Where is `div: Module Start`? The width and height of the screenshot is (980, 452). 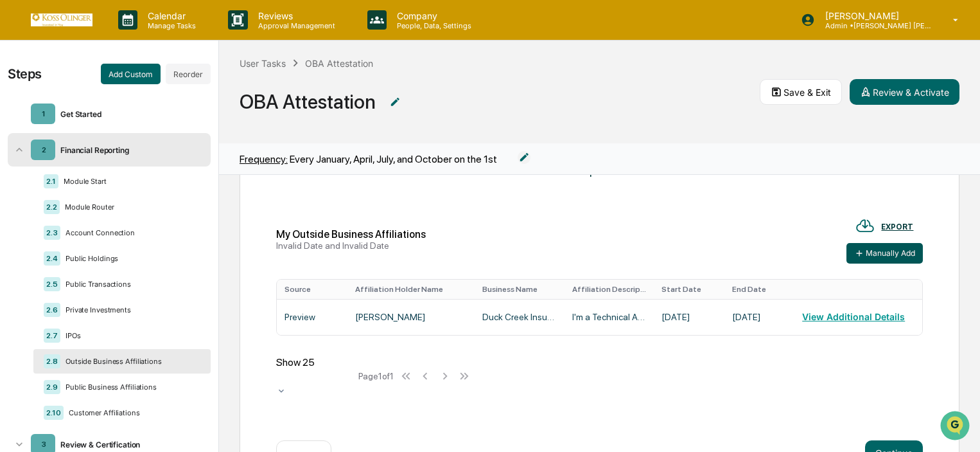 div: Module Start is located at coordinates (126, 181).